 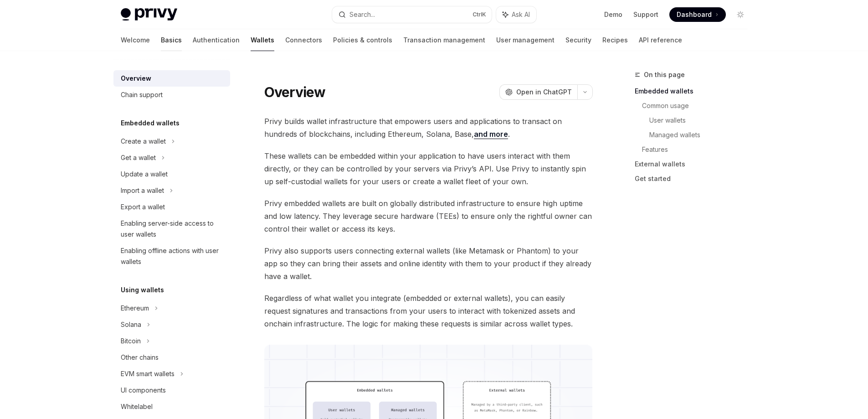 I want to click on a: Managed wallets, so click(x=702, y=135).